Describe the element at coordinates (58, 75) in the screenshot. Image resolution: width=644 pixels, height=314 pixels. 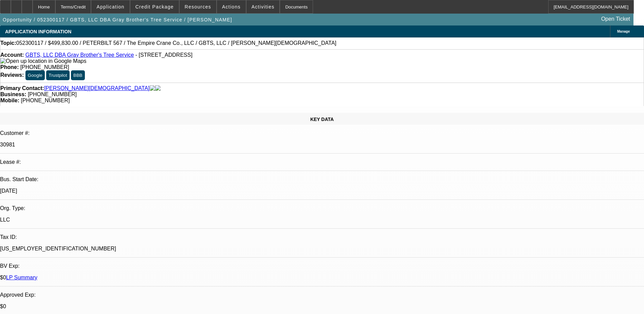
I see `button: Trustpilot` at that location.